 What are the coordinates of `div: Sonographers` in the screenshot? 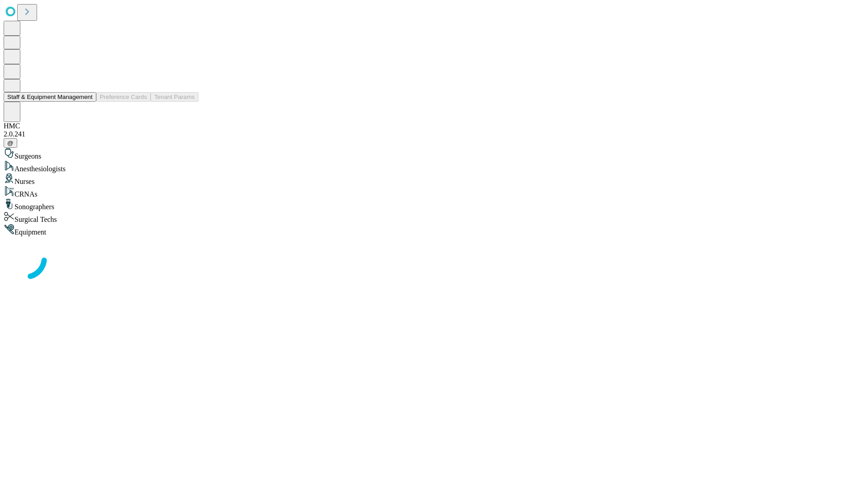 It's located at (434, 205).